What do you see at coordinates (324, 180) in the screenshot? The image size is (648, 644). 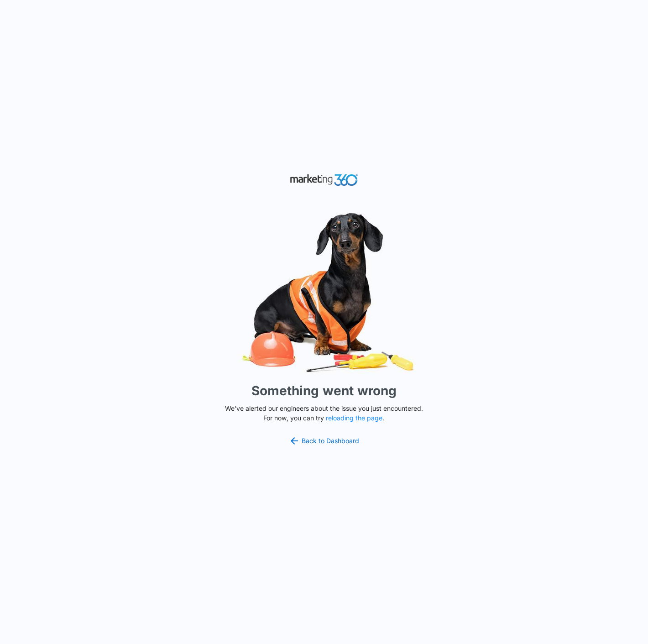 I see `img: Marketing 360 Logo` at bounding box center [324, 180].